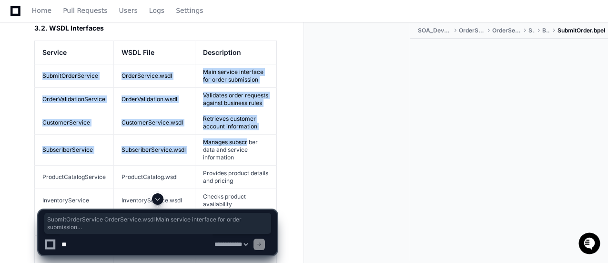 This screenshot has height=263, width=608. What do you see at coordinates (74, 150) in the screenshot?
I see `td: SubscriberService` at bounding box center [74, 150].